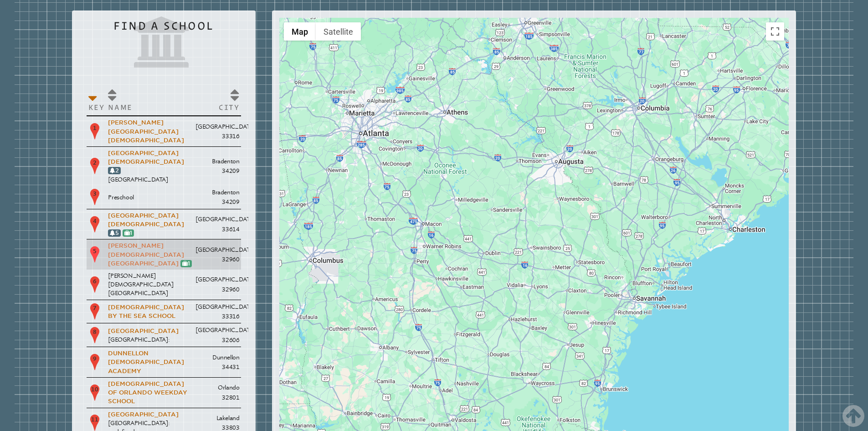 This screenshot has width=868, height=431. Describe the element at coordinates (338, 32) in the screenshot. I see `button: Show satellite imagery` at that location.